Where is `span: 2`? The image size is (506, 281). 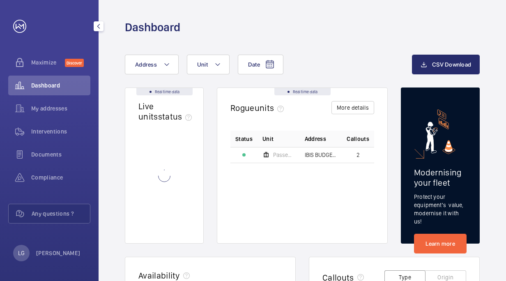
span: 2 is located at coordinates (358, 155).